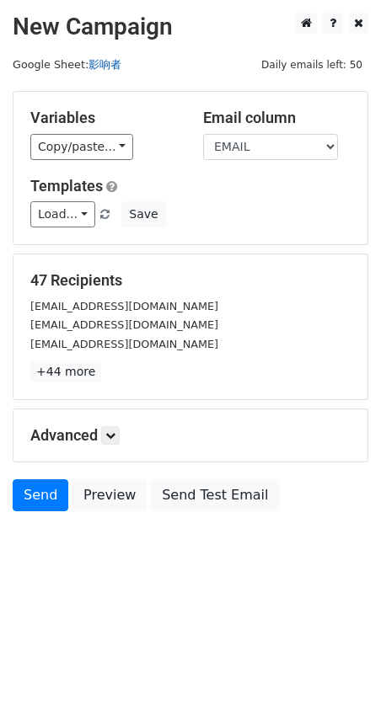 This screenshot has height=726, width=381. Describe the element at coordinates (104, 64) in the screenshot. I see `a: 影响者` at that location.